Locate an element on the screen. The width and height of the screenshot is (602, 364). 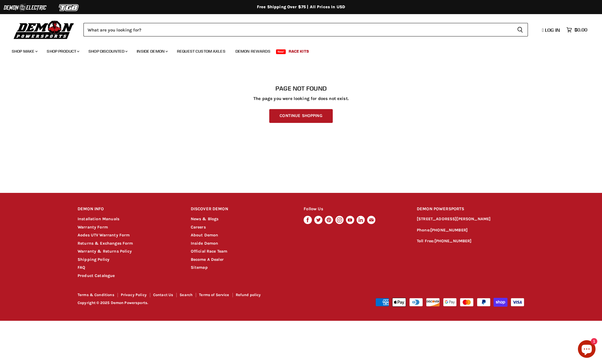
a: Race Kits is located at coordinates (299, 51).